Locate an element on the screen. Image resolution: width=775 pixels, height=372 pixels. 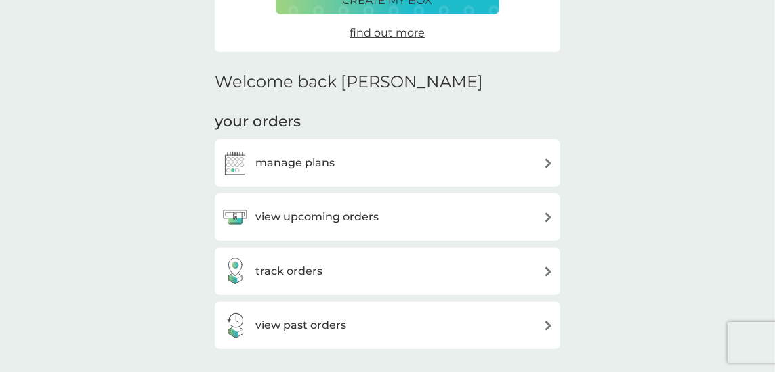
span: find out more is located at coordinates (387, 33).